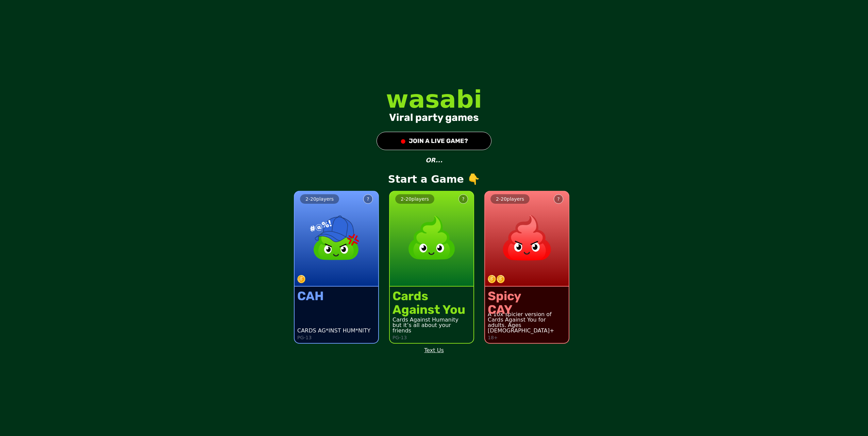 Image resolution: width=868 pixels, height=436 pixels. I want to click on div: but it’s all about your friends, so click(432, 328).